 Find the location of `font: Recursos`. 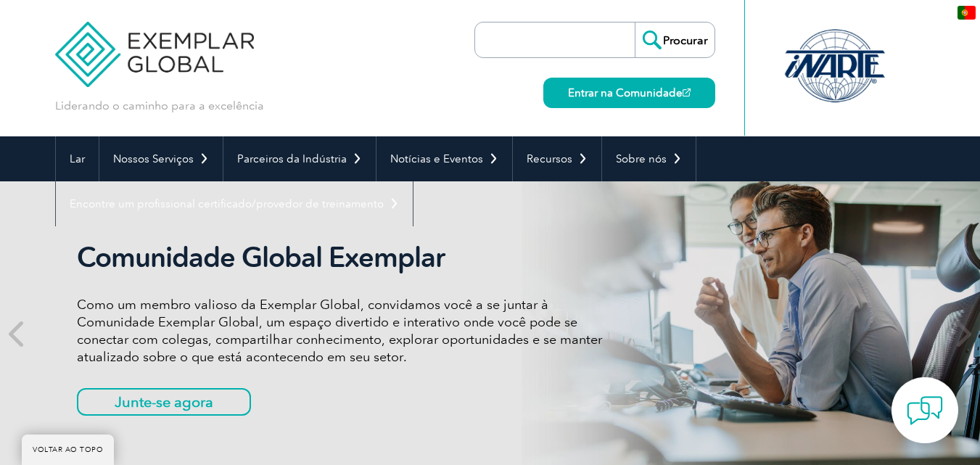

font: Recursos is located at coordinates (549, 159).